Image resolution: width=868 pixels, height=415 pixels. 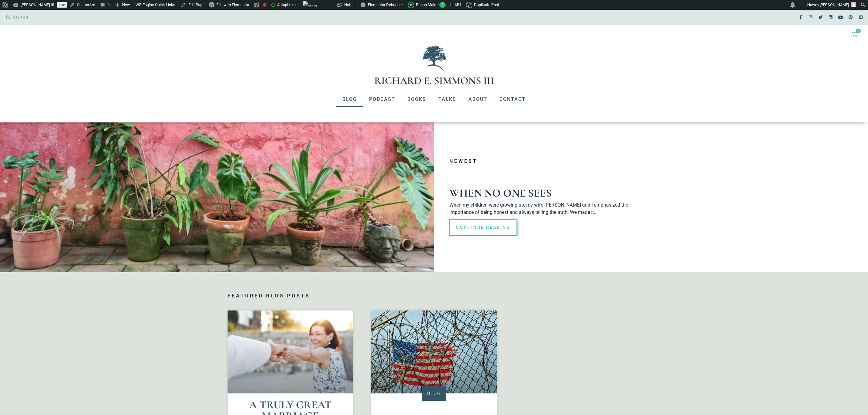 What do you see at coordinates (546, 162) in the screenshot?
I see `h3: Newest` at bounding box center [546, 162].